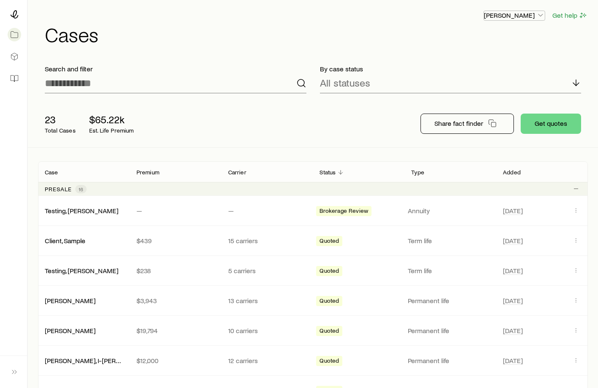 The width and height of the screenshot is (598, 388). Describe the element at coordinates (343, 212) in the screenshot. I see `span: Brokerage Review` at that location.